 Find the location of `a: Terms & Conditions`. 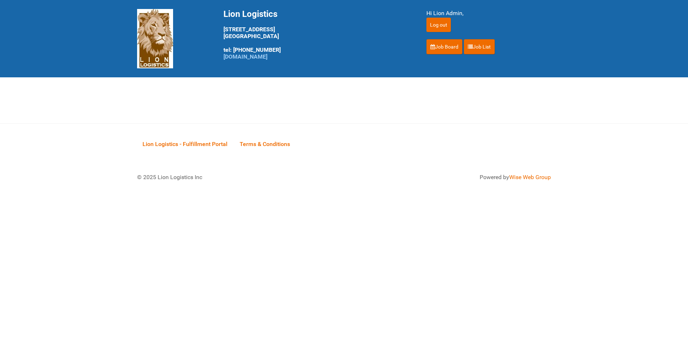

a: Terms & Conditions is located at coordinates (265, 144).